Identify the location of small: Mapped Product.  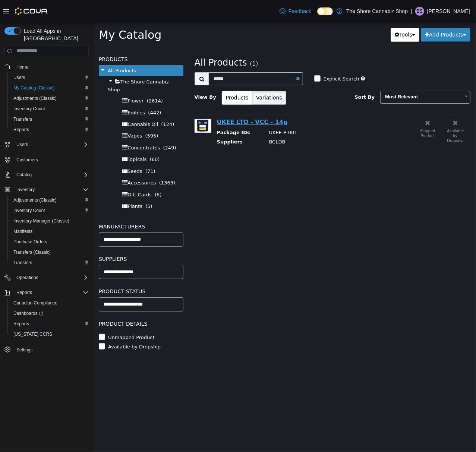
(335, 111).